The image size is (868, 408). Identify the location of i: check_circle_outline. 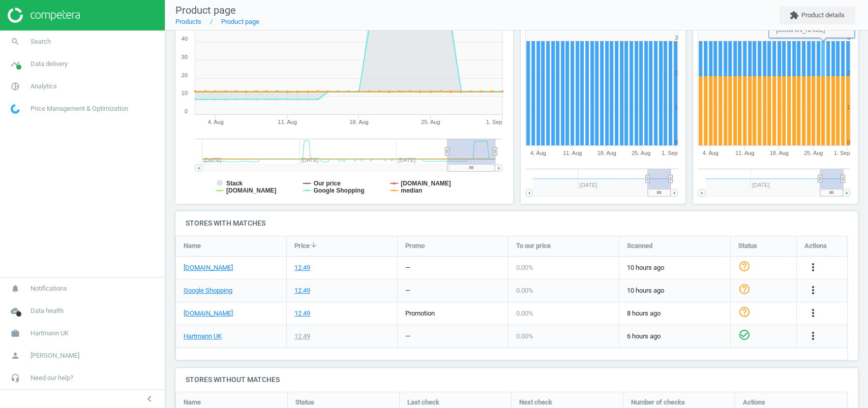
(745, 335).